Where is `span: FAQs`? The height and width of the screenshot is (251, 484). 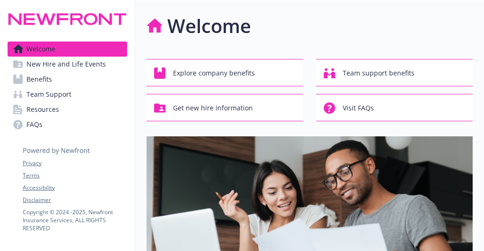 span: FAQs is located at coordinates (34, 125).